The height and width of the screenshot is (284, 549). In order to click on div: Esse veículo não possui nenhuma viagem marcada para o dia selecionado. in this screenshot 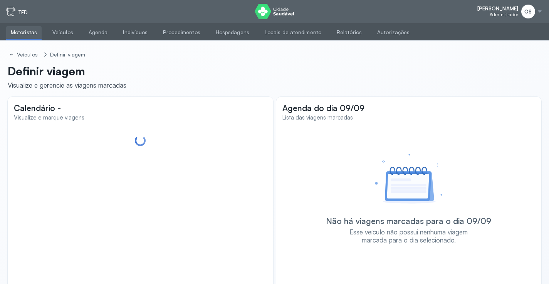, I will do `click(408, 236)`.